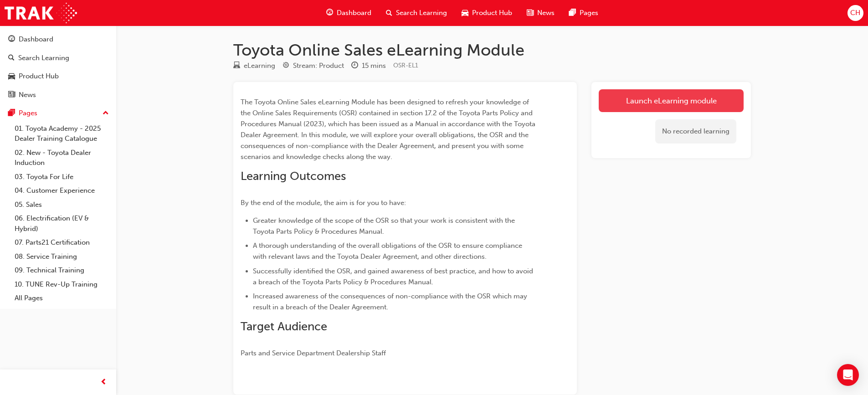  I want to click on a: pages-iconPages, so click(584, 13).